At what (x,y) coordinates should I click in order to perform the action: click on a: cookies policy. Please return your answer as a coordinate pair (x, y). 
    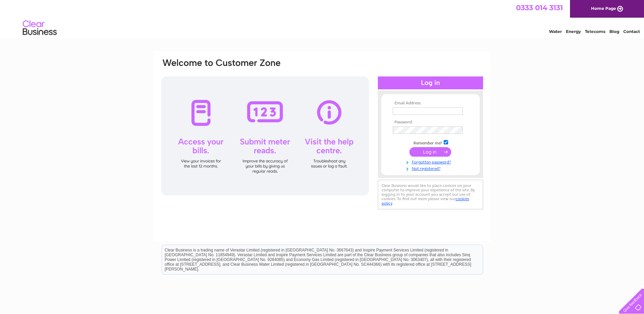
    Looking at the image, I should click on (426, 201).